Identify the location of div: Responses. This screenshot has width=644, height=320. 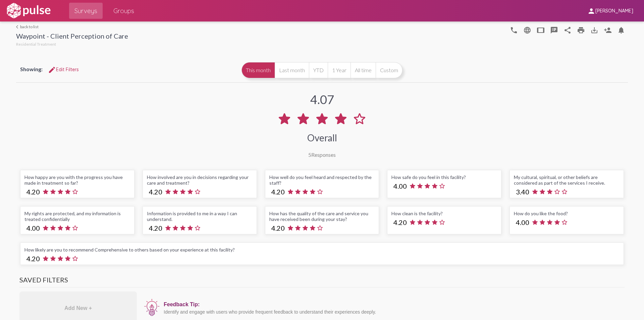
(322, 154).